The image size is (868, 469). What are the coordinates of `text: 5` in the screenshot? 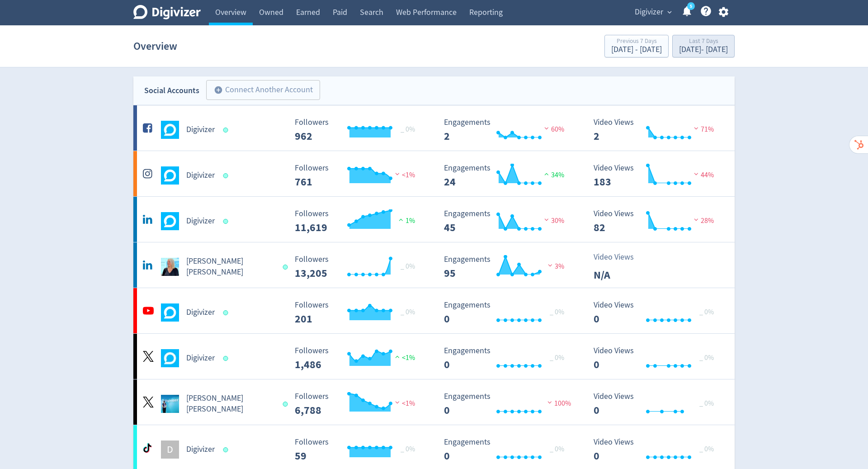 It's located at (691, 6).